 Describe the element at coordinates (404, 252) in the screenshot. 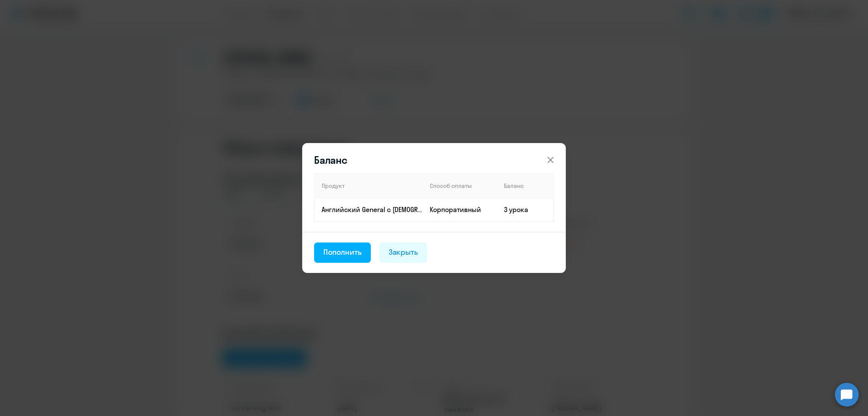

I see `div: Закрыть` at that location.